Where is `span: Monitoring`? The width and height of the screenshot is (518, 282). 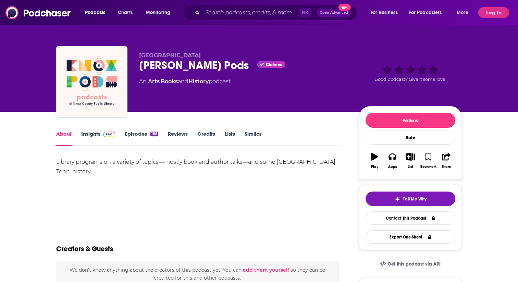
span: Monitoring is located at coordinates (158, 13).